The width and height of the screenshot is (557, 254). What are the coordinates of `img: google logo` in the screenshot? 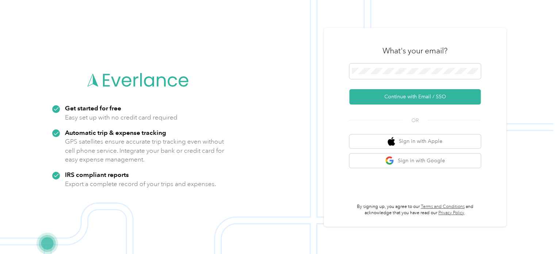 It's located at (389, 160).